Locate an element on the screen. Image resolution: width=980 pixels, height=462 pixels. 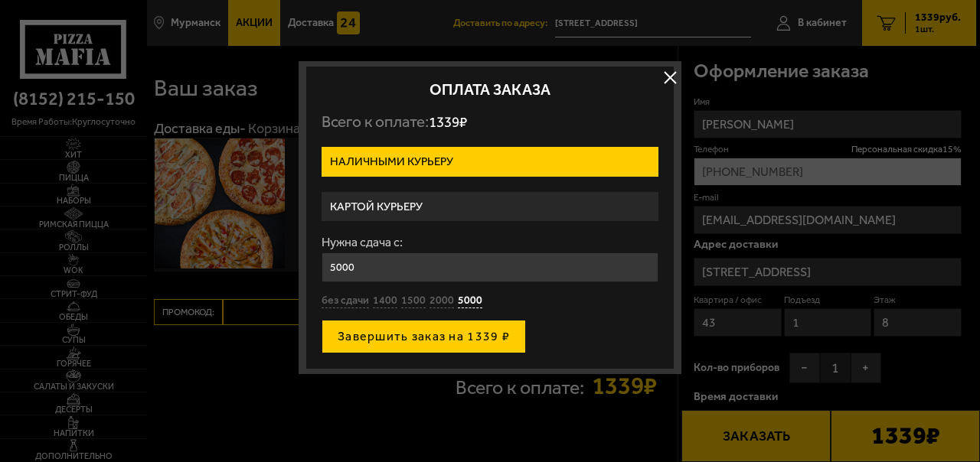
label: Нужна сдача с: is located at coordinates (490, 243).